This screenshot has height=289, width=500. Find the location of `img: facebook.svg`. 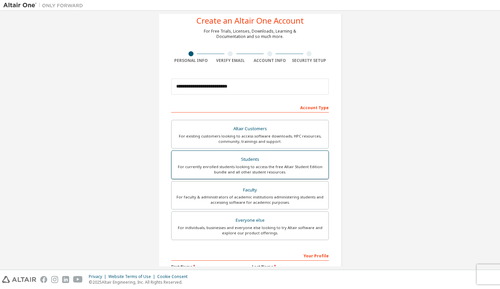

img: facebook.svg is located at coordinates (44, 279).